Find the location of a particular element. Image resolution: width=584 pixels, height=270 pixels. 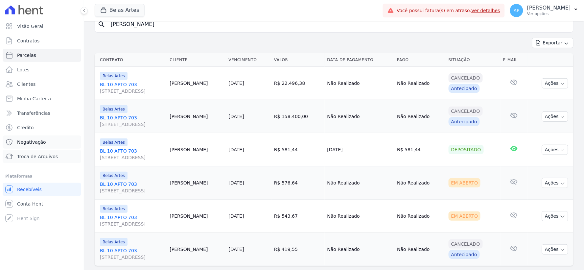

span: Crédito is located at coordinates (25, 128).